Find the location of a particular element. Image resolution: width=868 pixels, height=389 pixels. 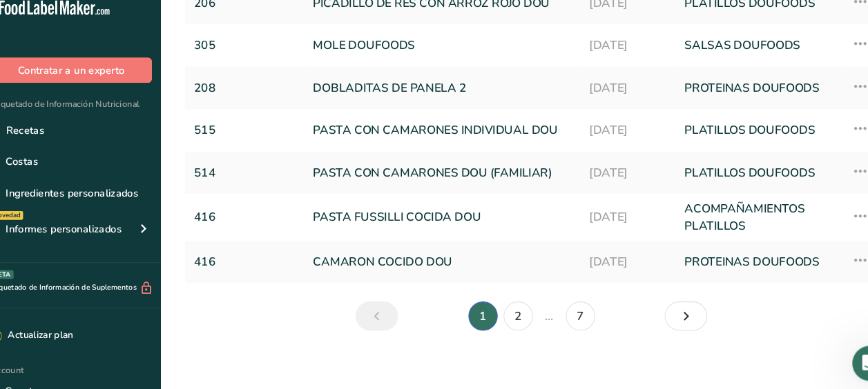

a: PASTA CON CAMARONES INDIVIDUAL DOU is located at coordinates (434, 138).